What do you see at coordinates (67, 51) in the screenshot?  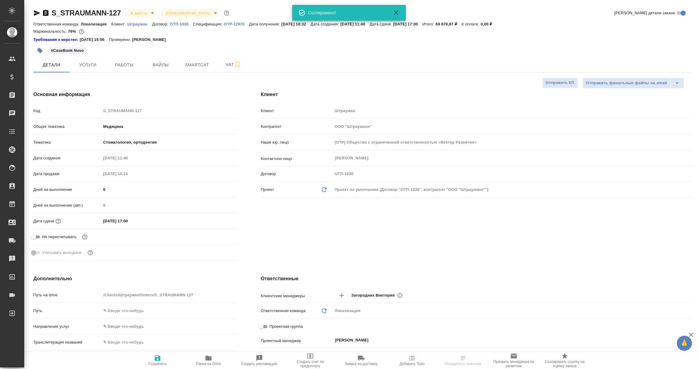 I see `p: #CaseBook Nuvo` at bounding box center [67, 51].